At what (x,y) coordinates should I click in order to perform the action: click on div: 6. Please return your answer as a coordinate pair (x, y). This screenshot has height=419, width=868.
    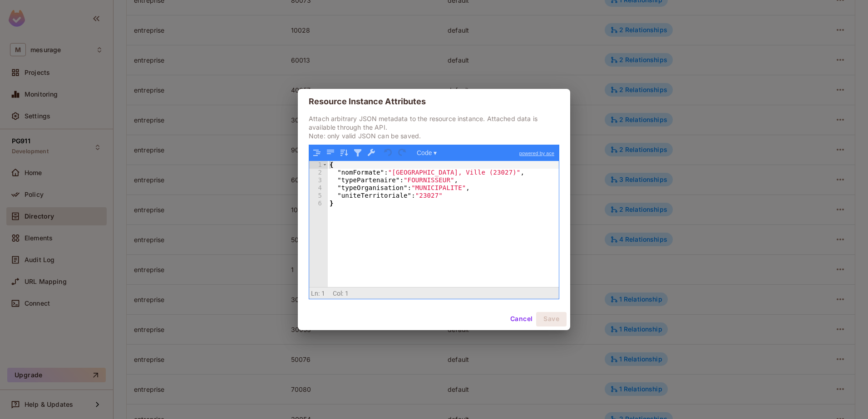
    Looking at the image, I should click on (318, 204).